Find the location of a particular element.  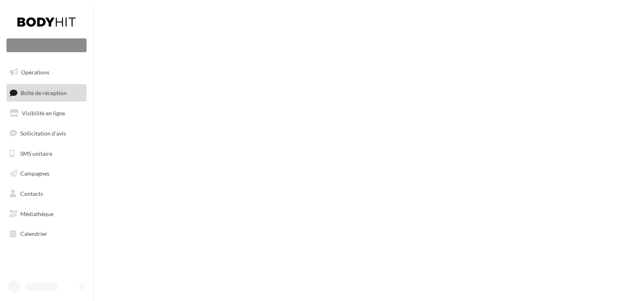

a: Sollicitation d'avis is located at coordinates (47, 133).